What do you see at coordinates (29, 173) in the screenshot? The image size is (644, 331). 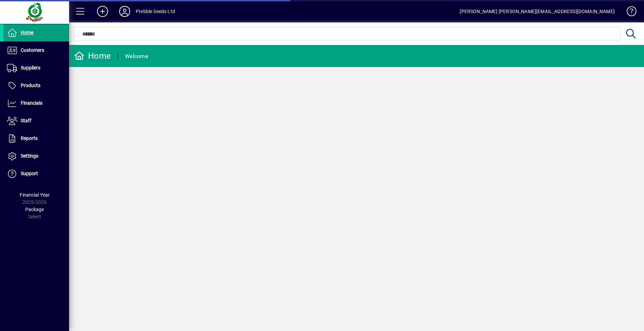 I see `span: Support` at bounding box center [29, 173].